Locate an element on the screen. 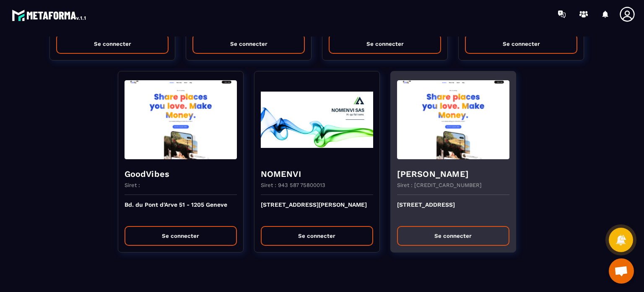  p: Bd. du Pont d'Arve 51 - 1205 Geneve is located at coordinates (181, 210).